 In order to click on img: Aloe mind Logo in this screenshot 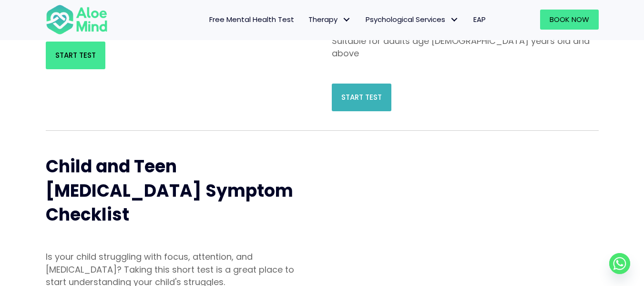, I will do `click(77, 20)`.